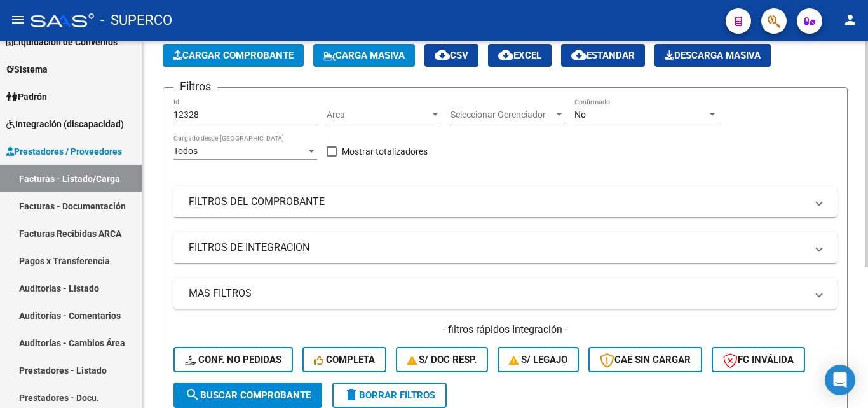  I want to click on span: FC Inválida, so click(758, 359).